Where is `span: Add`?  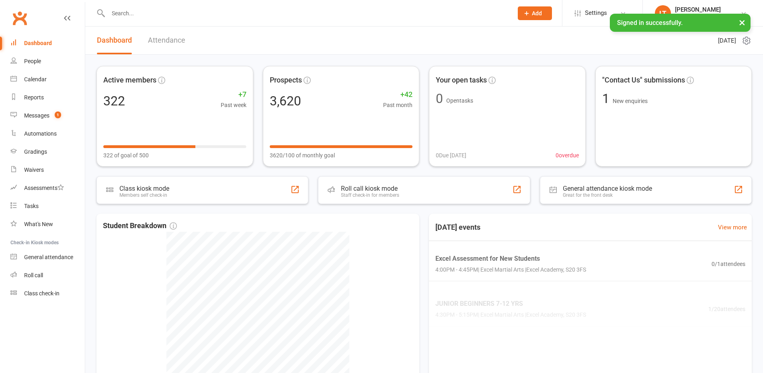 span: Add is located at coordinates (537, 13).